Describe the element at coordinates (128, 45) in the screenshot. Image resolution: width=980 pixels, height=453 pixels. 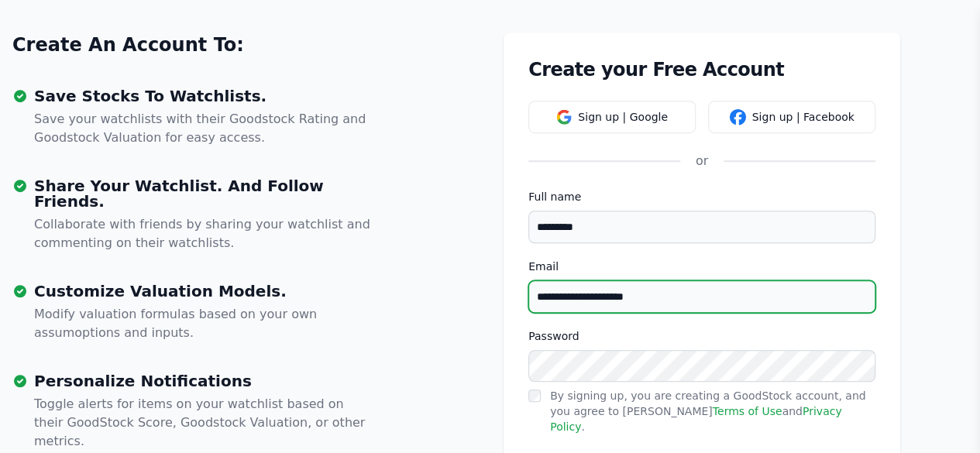
I see `a: Create An Account To:` at that location.